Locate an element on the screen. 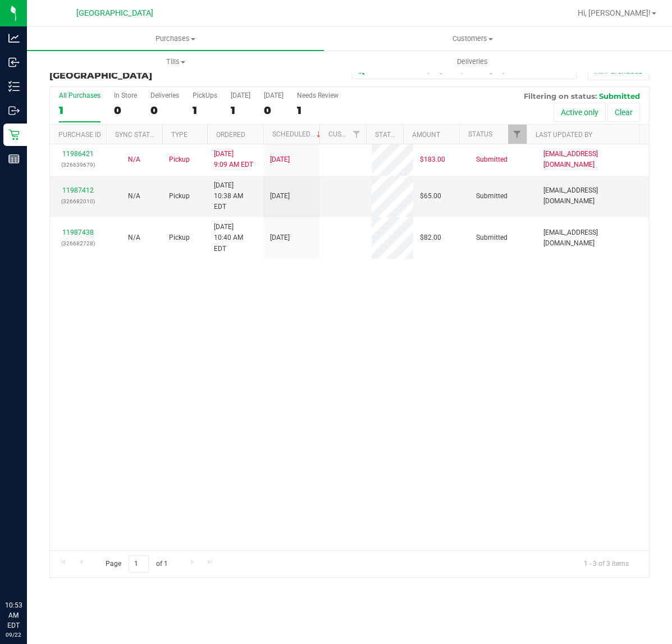 This screenshot has width=672, height=644. inline-svg: Inventory is located at coordinates (14, 86).